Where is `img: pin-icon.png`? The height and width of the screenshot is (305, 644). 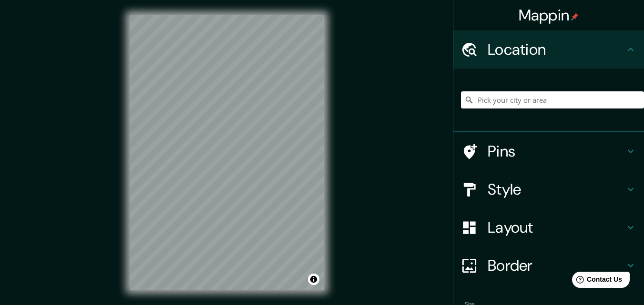 img: pin-icon.png is located at coordinates (575, 17).